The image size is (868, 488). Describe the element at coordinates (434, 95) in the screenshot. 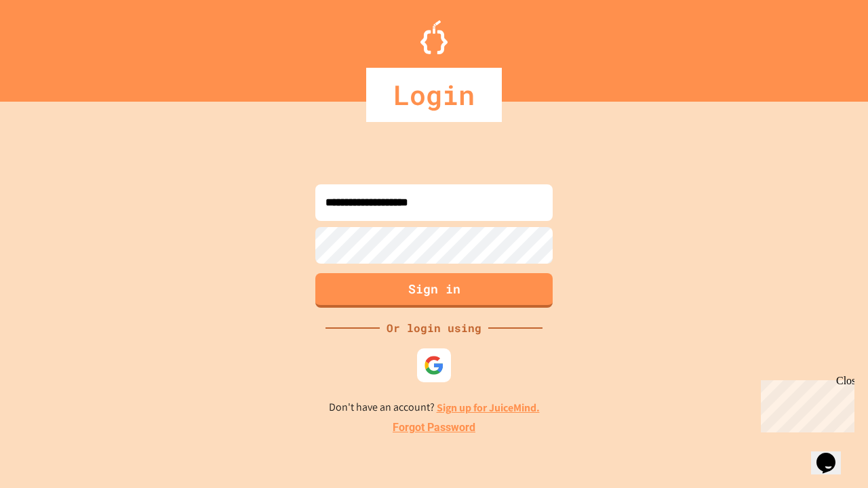

I see `div: Login` at that location.